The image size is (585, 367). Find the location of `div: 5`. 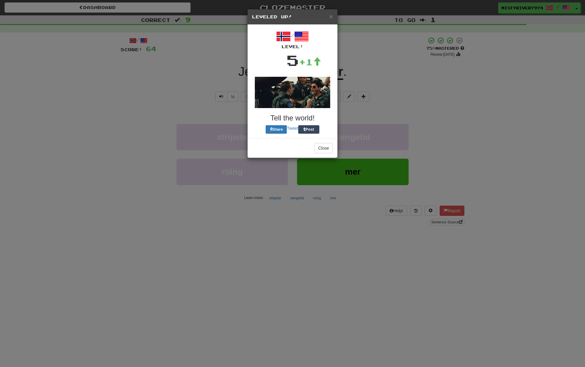

div: 5 is located at coordinates (292, 60).